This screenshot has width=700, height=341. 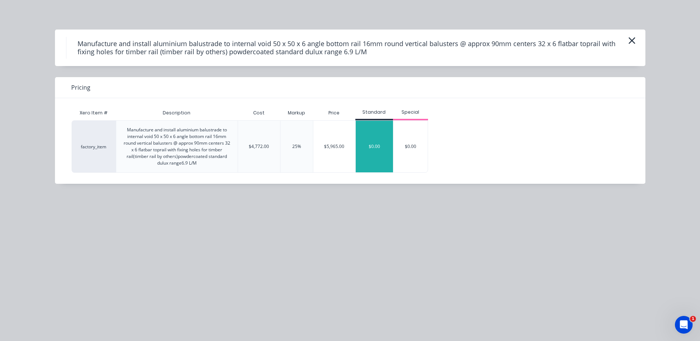 I want to click on div: $4,772.00, so click(x=259, y=146).